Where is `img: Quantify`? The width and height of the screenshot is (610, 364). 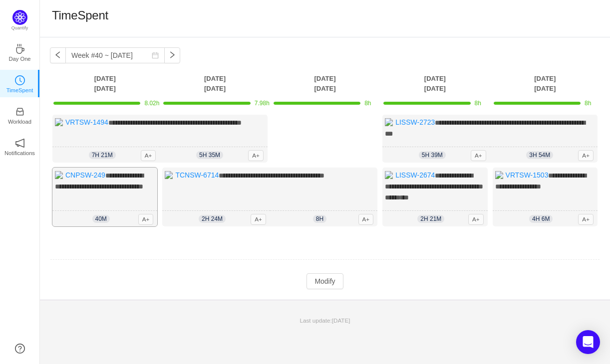 img: Quantify is located at coordinates (20, 17).